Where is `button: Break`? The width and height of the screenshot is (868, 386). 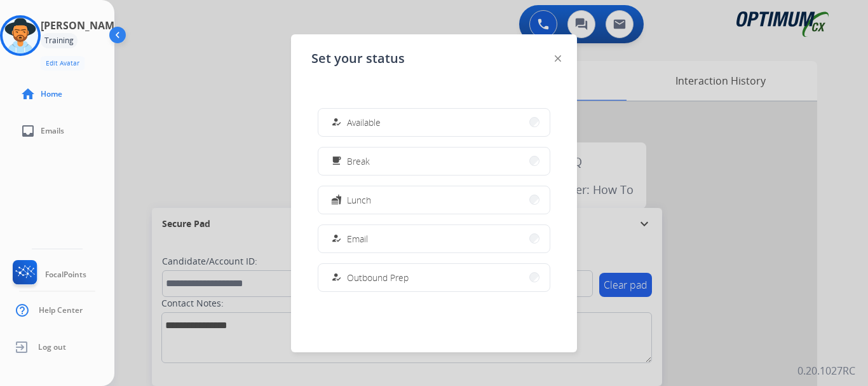
button: Break is located at coordinates (434, 161).